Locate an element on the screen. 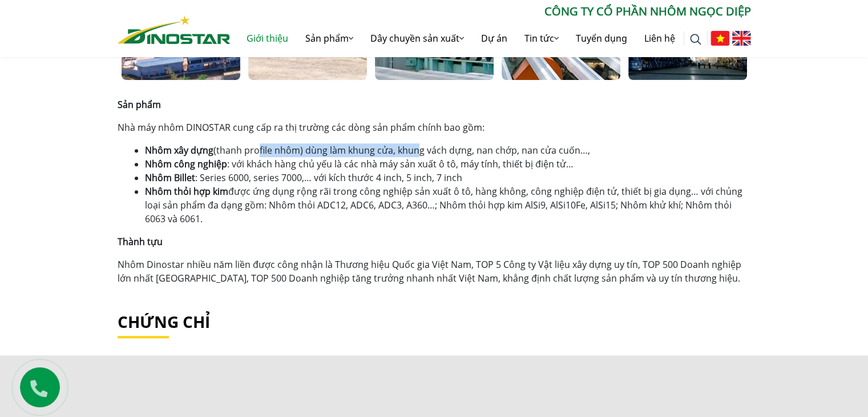 This screenshot has height=417, width=868. img: Tiếng Việt is located at coordinates (719, 38).